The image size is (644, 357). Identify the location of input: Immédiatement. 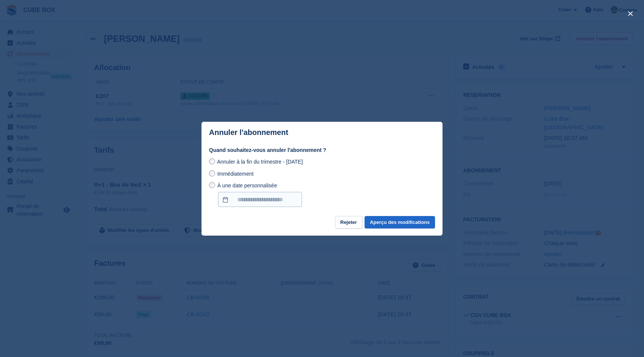
(212, 173).